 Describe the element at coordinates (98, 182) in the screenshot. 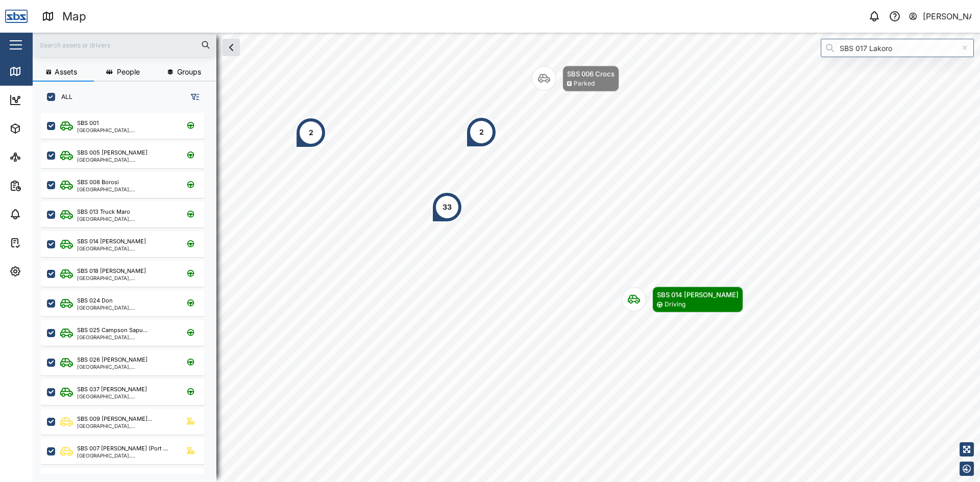

I see `div: SBS 008 Borosi` at that location.